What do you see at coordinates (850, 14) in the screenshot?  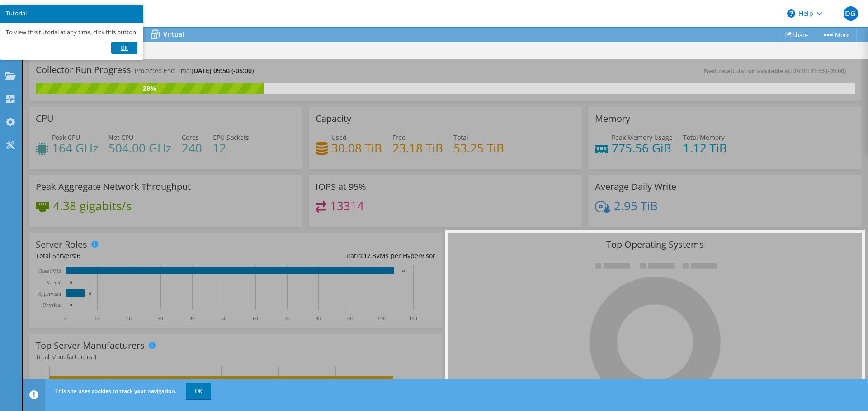 I see `span: DG` at bounding box center [850, 14].